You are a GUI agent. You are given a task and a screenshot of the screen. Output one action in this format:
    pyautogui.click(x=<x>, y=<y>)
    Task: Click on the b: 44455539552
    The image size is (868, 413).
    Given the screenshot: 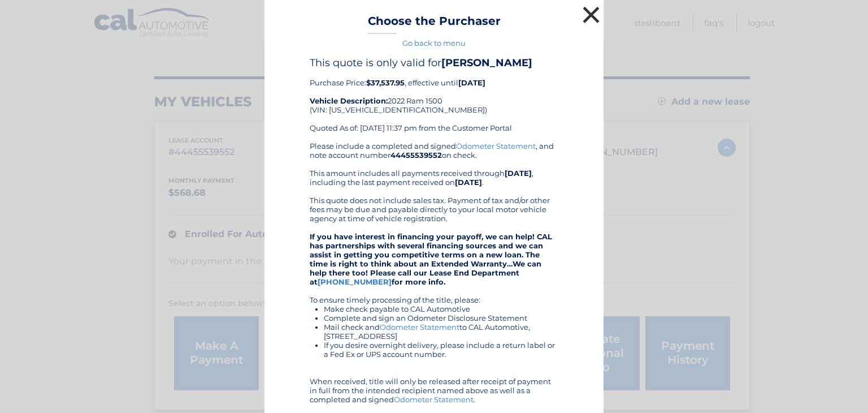 What is the action you would take?
    pyautogui.click(x=416, y=155)
    